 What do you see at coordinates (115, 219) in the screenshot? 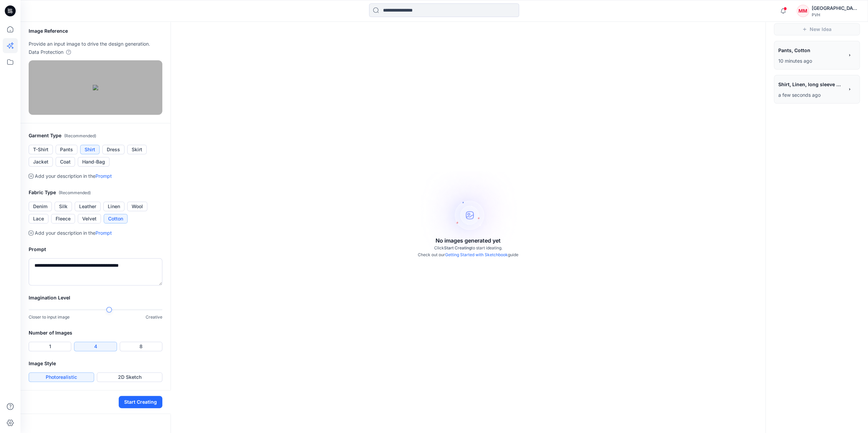
I see `button: Cotton` at bounding box center [115, 219].